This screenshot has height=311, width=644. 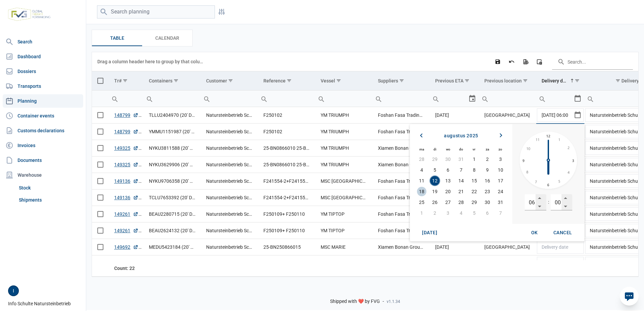 What do you see at coordinates (344, 247) in the screenshot?
I see `td: MSC MARIE` at bounding box center [344, 247].